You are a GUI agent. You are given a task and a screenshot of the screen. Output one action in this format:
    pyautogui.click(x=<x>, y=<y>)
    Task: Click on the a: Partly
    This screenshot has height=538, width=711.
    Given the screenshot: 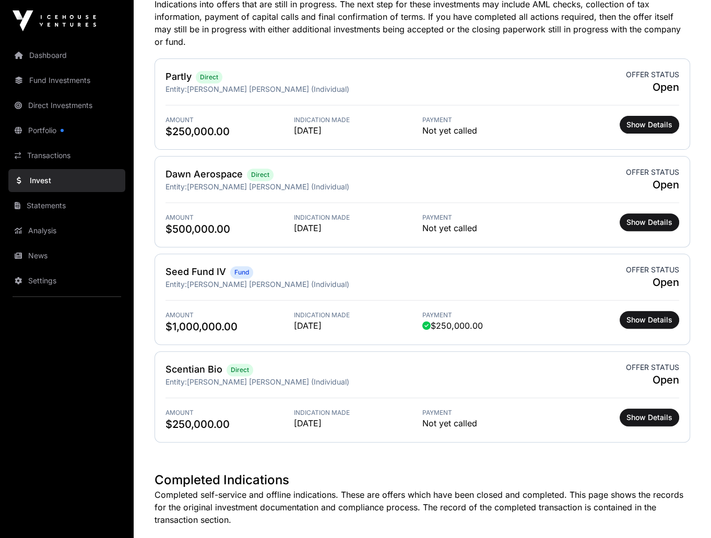 What is the action you would take?
    pyautogui.click(x=178, y=76)
    